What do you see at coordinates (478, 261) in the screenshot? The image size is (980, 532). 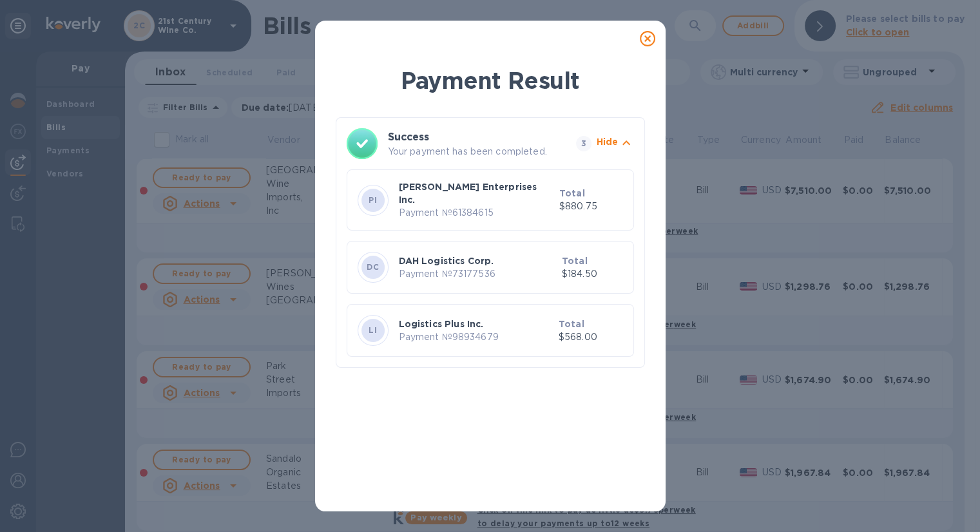 I see `p: DAH Logistics Corp.` at bounding box center [478, 261].